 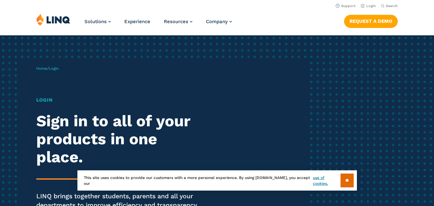 I want to click on a: Resources, so click(x=178, y=22).